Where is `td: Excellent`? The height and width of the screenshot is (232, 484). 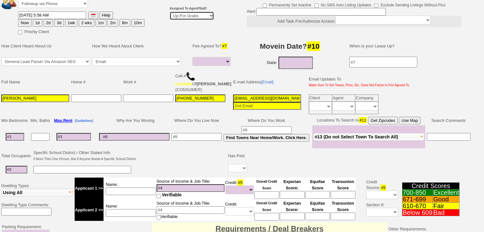 td: Excellent is located at coordinates (446, 192).